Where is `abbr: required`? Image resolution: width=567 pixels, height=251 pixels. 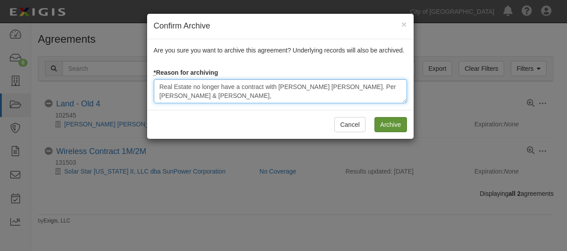 abbr: required is located at coordinates (155, 73).